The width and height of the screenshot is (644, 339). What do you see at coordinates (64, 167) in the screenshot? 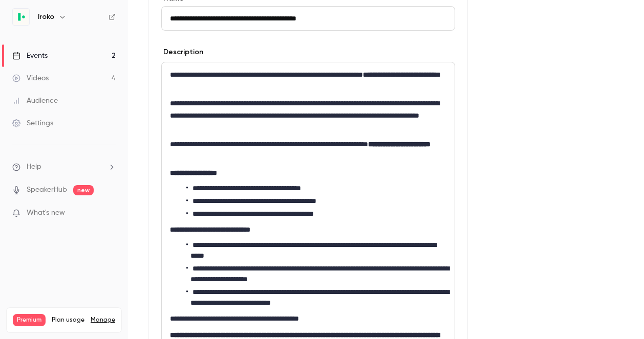
I see `li: help-dropdown-opener` at bounding box center [64, 167].